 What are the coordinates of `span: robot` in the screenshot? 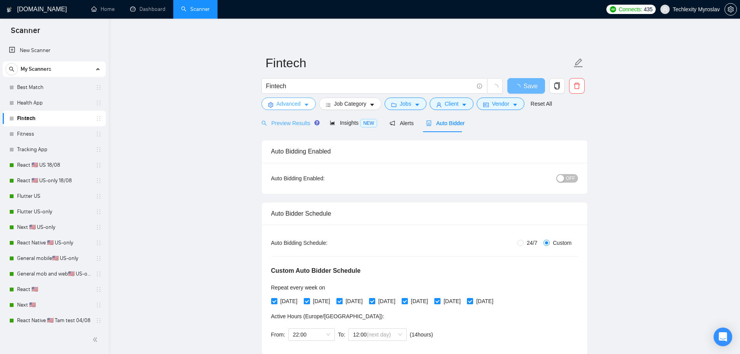 It's located at (429, 123).